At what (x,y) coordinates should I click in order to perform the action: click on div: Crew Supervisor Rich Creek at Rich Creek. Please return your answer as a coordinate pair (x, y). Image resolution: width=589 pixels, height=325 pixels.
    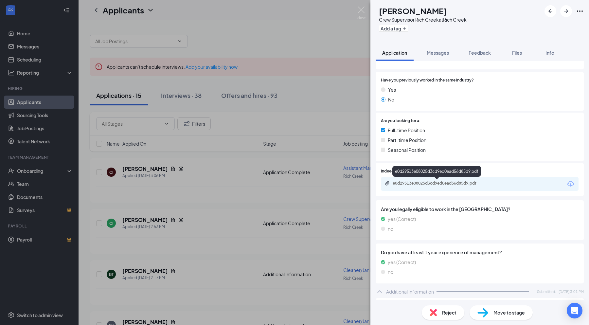
    Looking at the image, I should click on (423, 20).